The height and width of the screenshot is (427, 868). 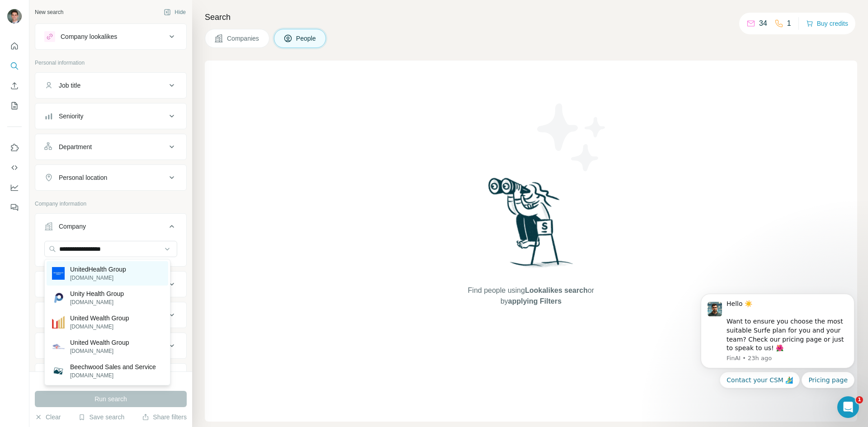 What do you see at coordinates (531, 17) in the screenshot?
I see `h4: Search` at bounding box center [531, 17].